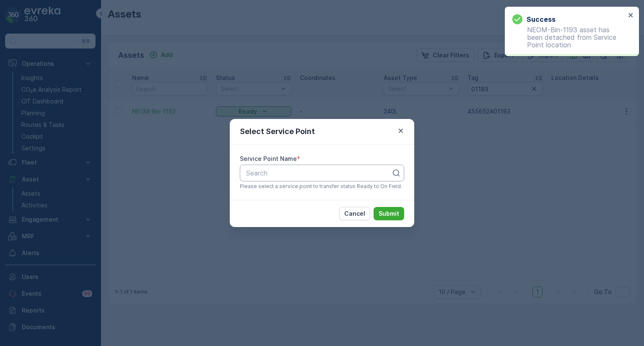 This screenshot has width=644, height=346. What do you see at coordinates (631, 15) in the screenshot?
I see `button: close` at bounding box center [631, 15].